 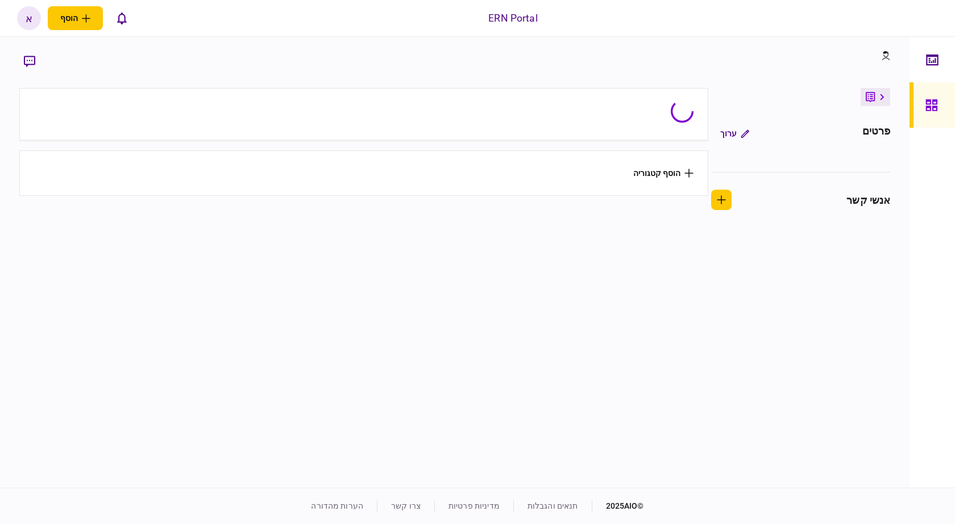 I want to click on button: ערוך, so click(x=734, y=134).